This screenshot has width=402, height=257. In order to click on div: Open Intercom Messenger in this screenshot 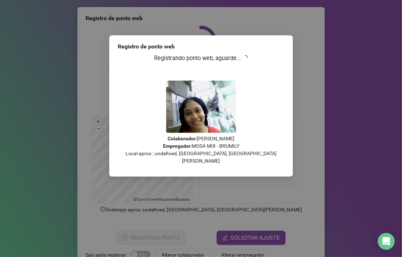, I will do `click(386, 241)`.